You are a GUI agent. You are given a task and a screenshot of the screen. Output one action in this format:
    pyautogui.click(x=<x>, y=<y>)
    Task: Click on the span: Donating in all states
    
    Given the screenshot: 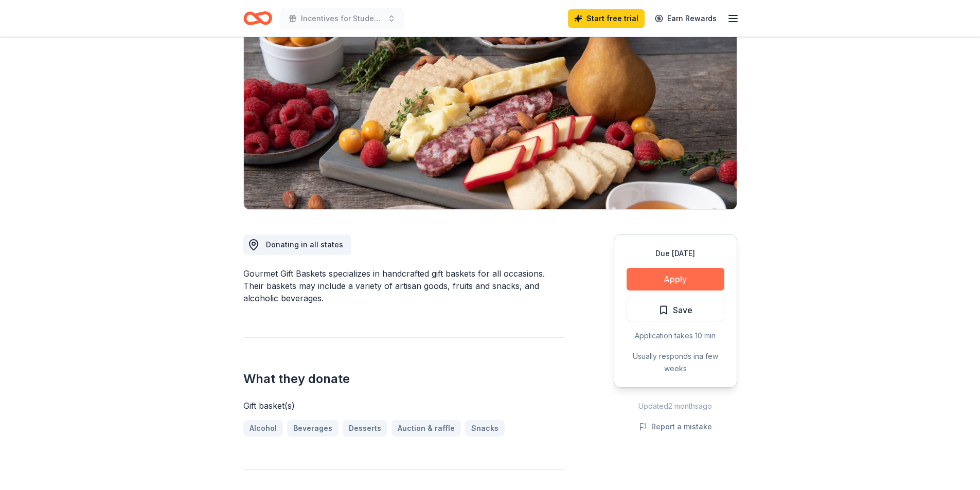 What is the action you would take?
    pyautogui.click(x=305, y=245)
    